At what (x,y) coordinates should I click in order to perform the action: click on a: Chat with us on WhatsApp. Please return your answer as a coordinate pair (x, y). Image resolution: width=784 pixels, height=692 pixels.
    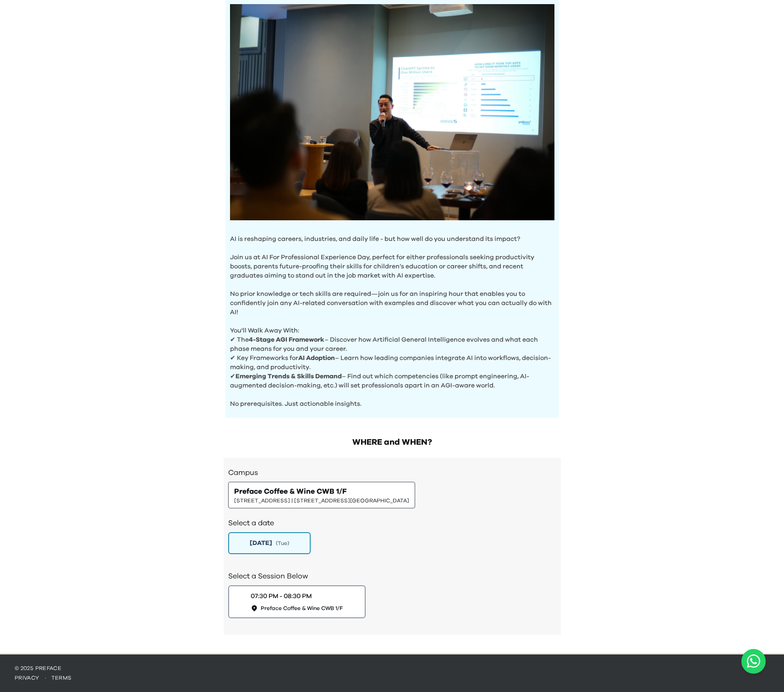
    Looking at the image, I should click on (753, 661).